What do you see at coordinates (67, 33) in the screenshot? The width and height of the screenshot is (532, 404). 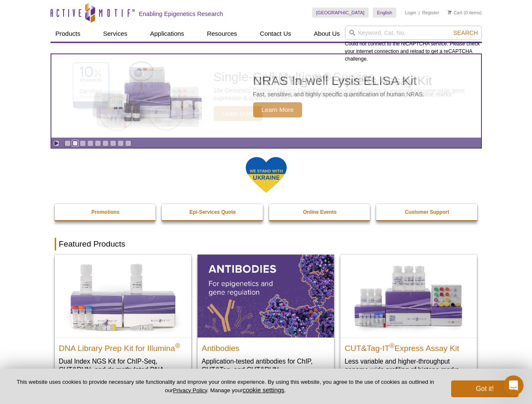 I see `a: Products` at bounding box center [67, 33].